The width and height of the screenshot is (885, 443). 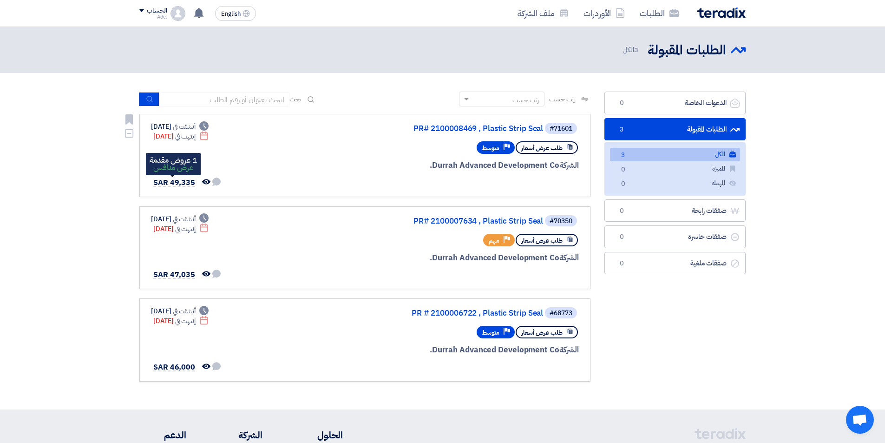 What do you see at coordinates (174, 275) in the screenshot?
I see `span: SAR 47,035` at bounding box center [174, 275].